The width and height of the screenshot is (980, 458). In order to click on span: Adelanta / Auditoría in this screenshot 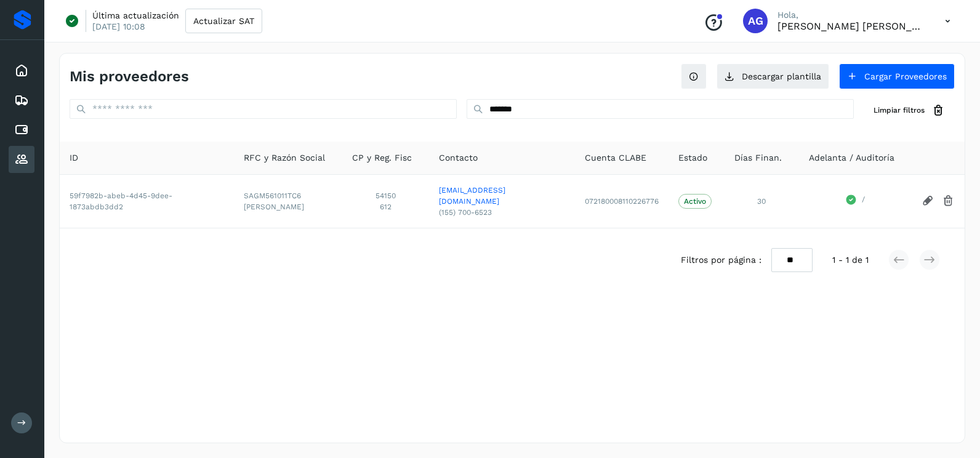, I will do `click(851, 158)`.